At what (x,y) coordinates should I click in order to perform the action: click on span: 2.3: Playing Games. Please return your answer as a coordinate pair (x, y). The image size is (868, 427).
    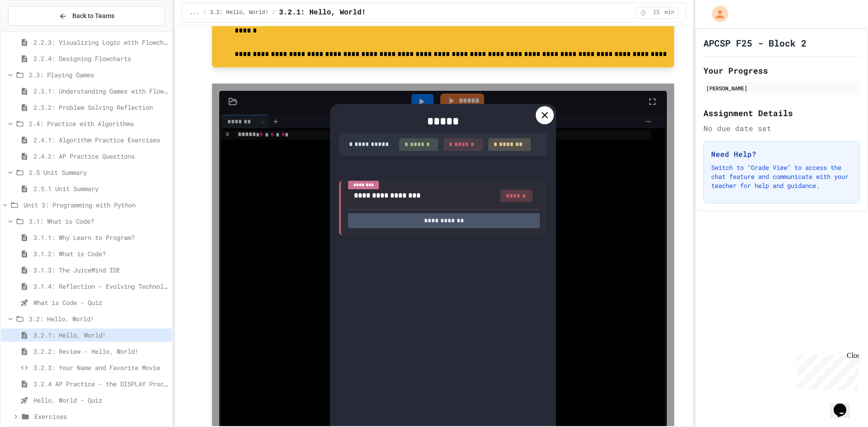
    Looking at the image, I should click on (99, 75).